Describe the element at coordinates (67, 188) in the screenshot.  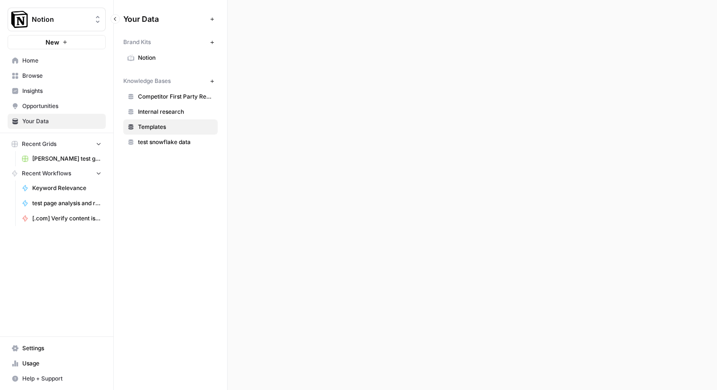
I see `span: Keyword Relevance` at that location.